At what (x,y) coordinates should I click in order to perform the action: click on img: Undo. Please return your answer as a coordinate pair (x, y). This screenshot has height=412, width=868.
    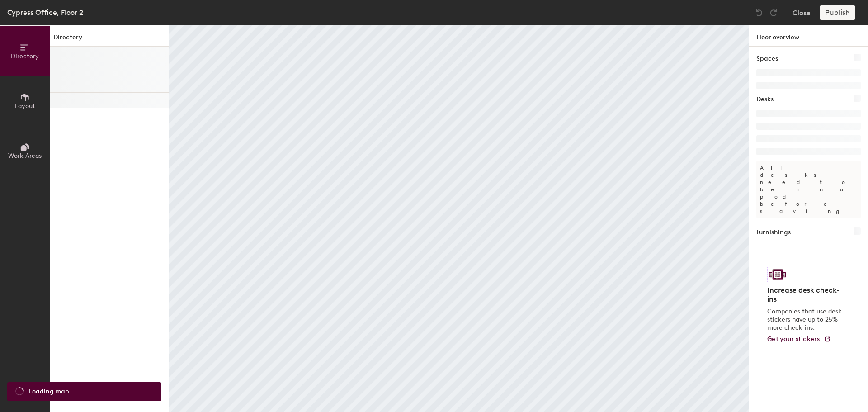
    Looking at the image, I should click on (759, 13).